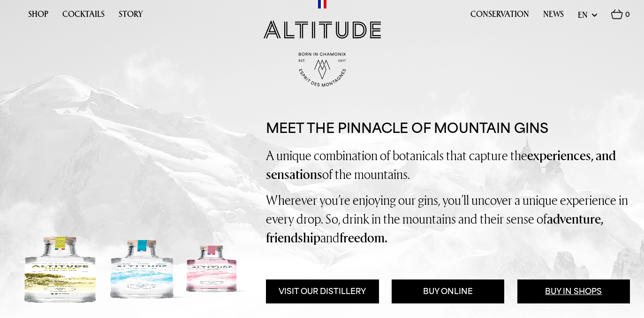  What do you see at coordinates (617, 14) in the screenshot?
I see `img: Basket` at bounding box center [617, 14].